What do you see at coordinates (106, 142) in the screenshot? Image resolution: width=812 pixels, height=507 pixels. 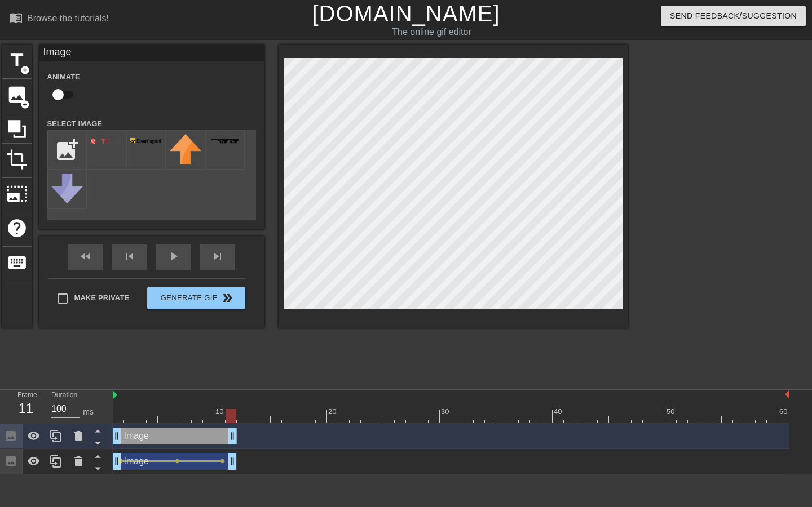 I see `img: WY4RZ-attomfull.png` at bounding box center [106, 142].